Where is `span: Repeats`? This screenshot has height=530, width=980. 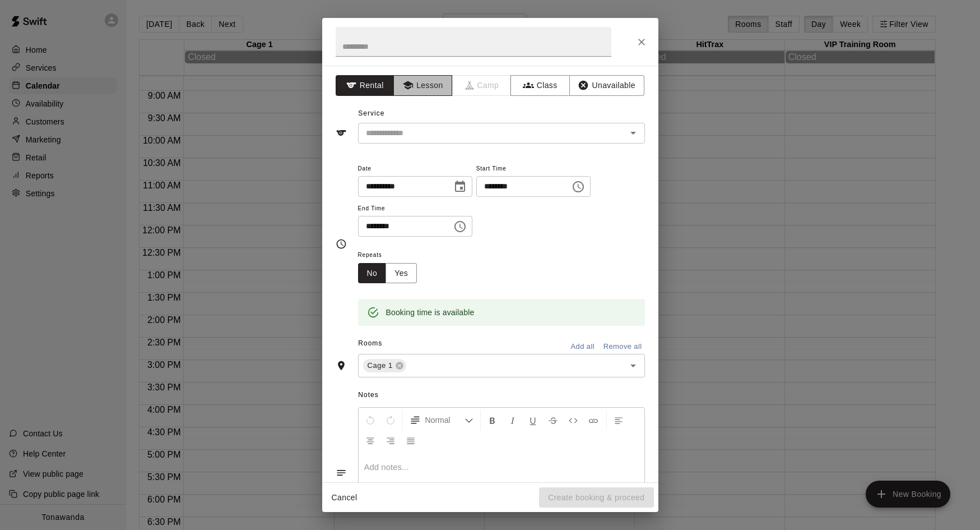
span: Repeats is located at coordinates (392, 255).